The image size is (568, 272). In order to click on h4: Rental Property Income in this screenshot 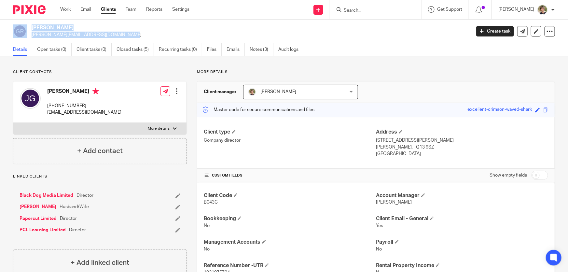, I will do `click(462, 265)`.